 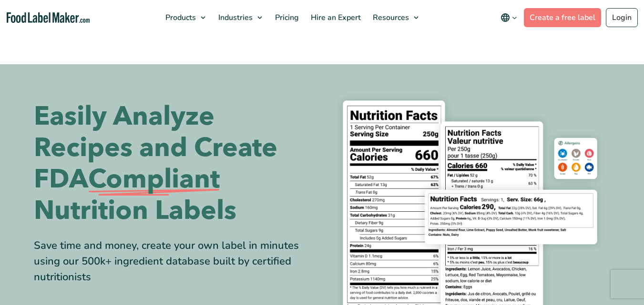 What do you see at coordinates (390, 18) in the screenshot?
I see `span: Resources` at bounding box center [390, 18].